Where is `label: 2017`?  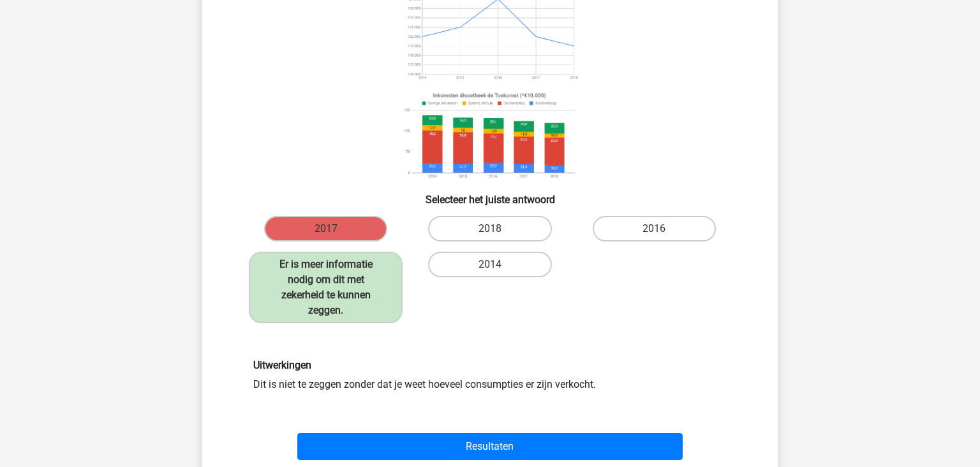
label: 2017 is located at coordinates (326, 228).